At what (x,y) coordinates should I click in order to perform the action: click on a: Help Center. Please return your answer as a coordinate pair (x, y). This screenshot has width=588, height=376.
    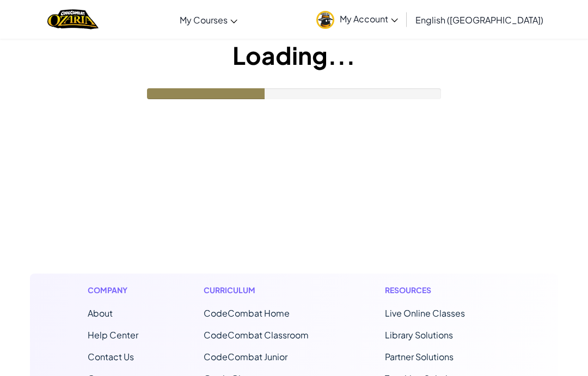
    Looking at the image, I should click on (113, 334).